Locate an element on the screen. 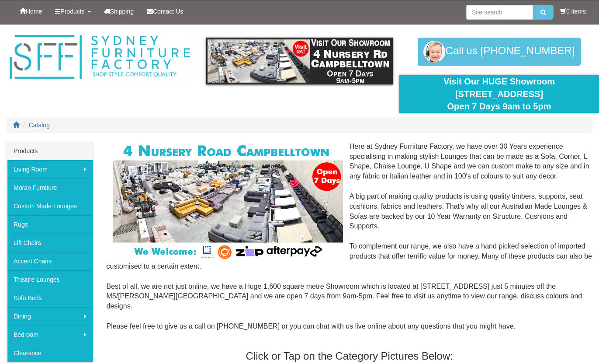 The image size is (599, 364). a: Rugs is located at coordinates (50, 224).